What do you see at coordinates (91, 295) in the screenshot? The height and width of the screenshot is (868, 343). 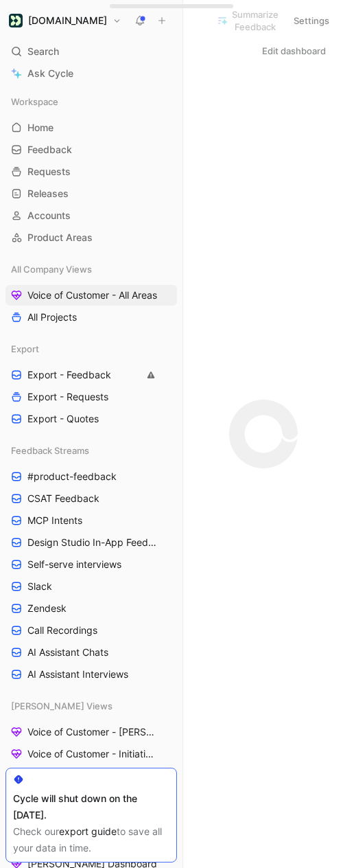 I see `a: Voice of Customer - All Areas` at bounding box center [91, 295].